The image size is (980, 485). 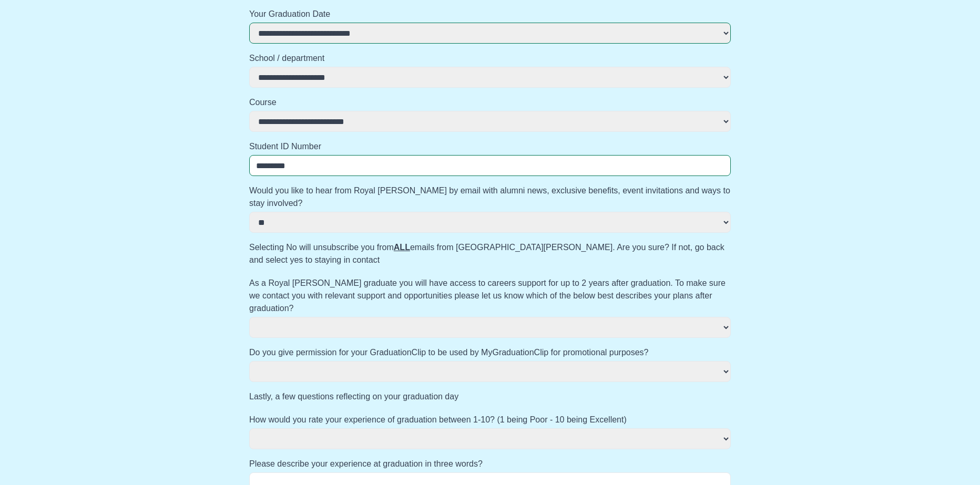 I want to click on label: Course, so click(x=490, y=102).